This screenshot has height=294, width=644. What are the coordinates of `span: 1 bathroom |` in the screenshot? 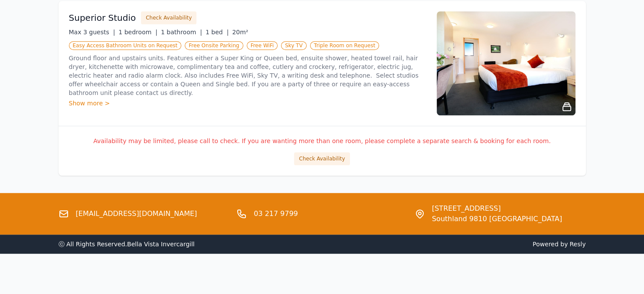 It's located at (181, 32).